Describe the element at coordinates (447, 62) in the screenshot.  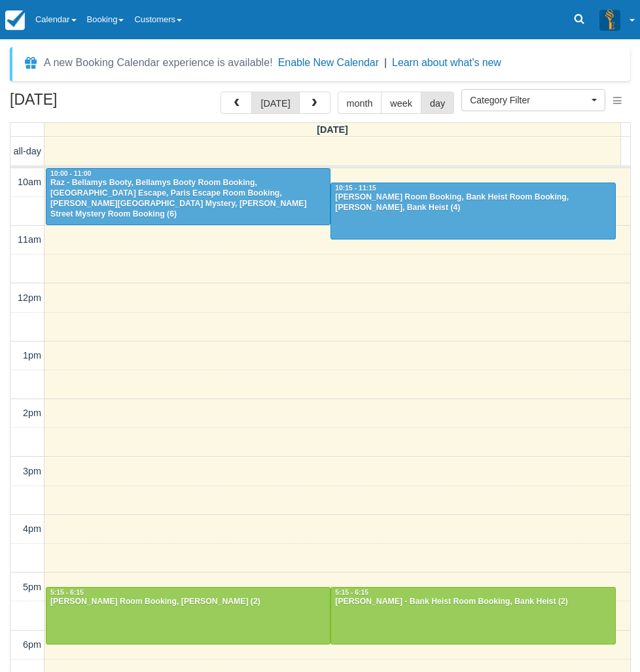
I see `a: Learn about what's new` at that location.